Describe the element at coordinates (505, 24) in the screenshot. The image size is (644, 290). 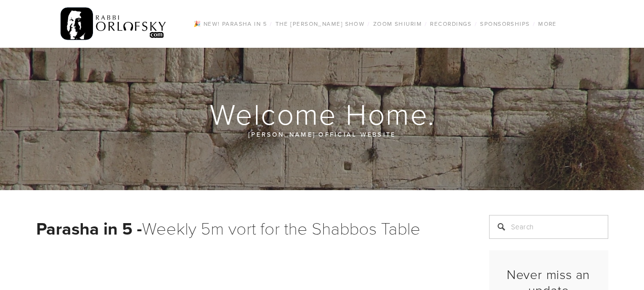
I see `a: Sponsorships` at that location.